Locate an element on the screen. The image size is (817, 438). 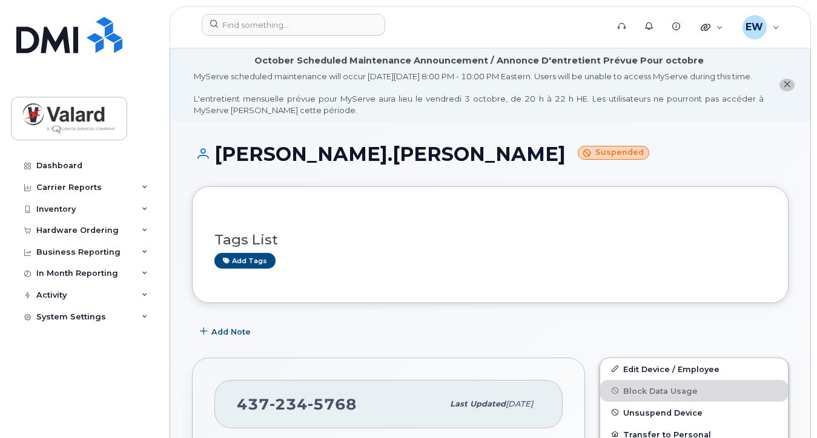
div: October Scheduled Maintenance Announcement / Annonce D'entretient Prévue Pour octobre is located at coordinates (479, 61).